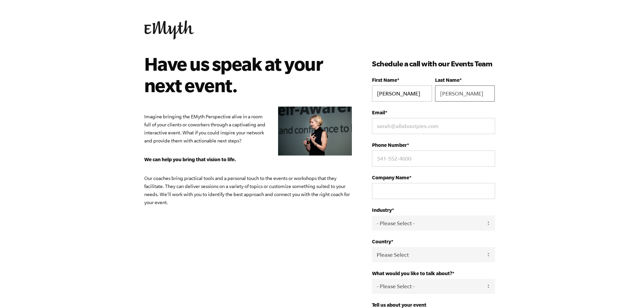  I want to click on span: Country, so click(381, 242).